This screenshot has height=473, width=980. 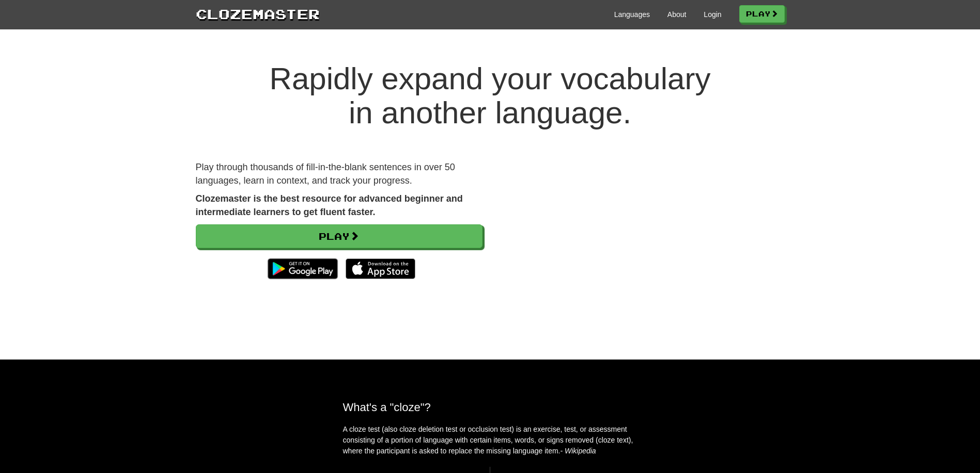 I want to click on a: Languages, so click(x=632, y=14).